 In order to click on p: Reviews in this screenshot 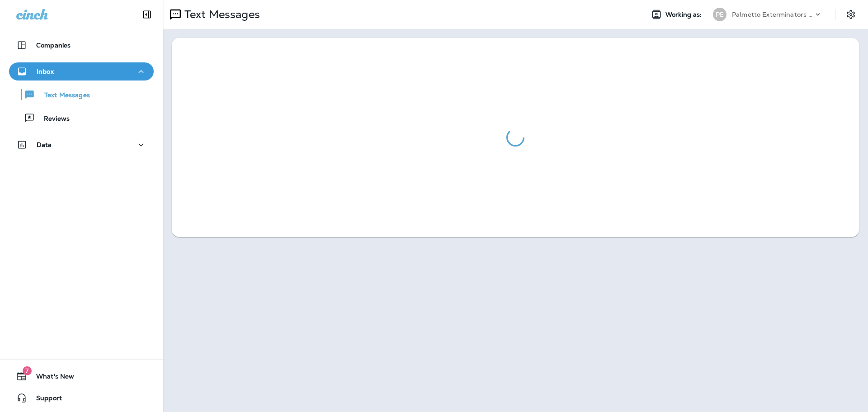, I will do `click(52, 119)`.